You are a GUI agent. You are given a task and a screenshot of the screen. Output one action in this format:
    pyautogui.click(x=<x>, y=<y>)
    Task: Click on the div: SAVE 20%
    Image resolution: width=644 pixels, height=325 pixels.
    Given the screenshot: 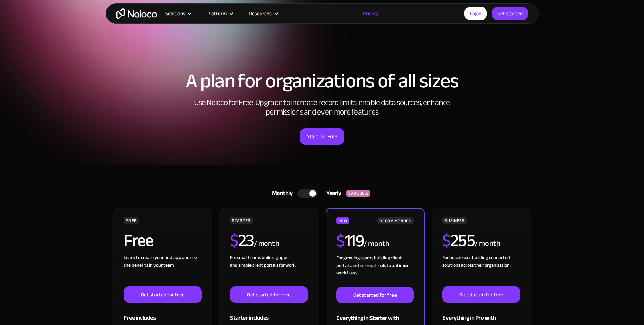 What is the action you would take?
    pyautogui.click(x=358, y=193)
    